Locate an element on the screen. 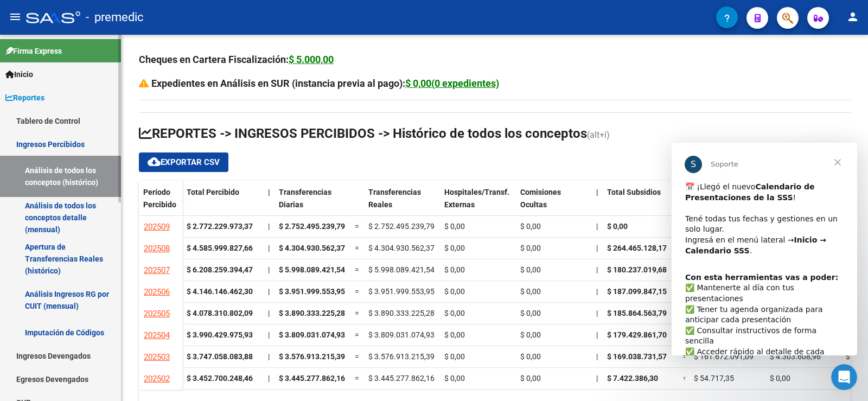 The image size is (868, 401). strong: $ 4.146.146.462,30 is located at coordinates (220, 291).